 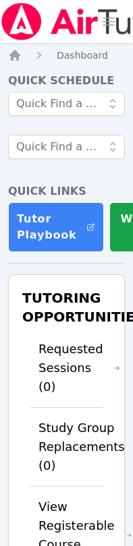 What do you see at coordinates (82, 55) in the screenshot?
I see `a: Dashboard` at bounding box center [82, 55].